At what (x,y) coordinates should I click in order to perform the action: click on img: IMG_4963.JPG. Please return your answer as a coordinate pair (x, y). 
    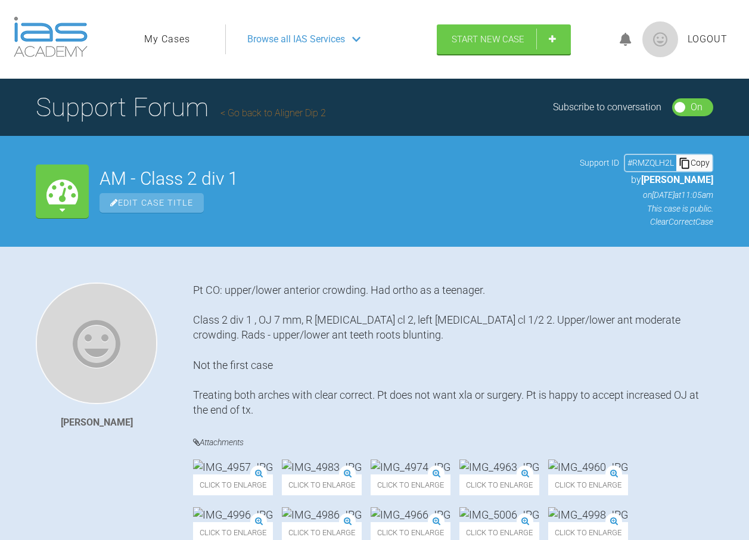
    Looking at the image, I should click on (499, 466).